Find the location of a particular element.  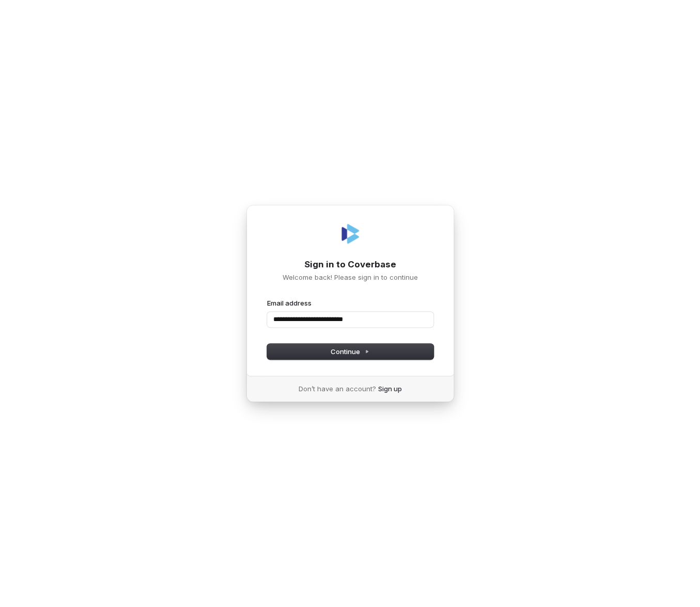

img: Coverbase is located at coordinates (350, 234).